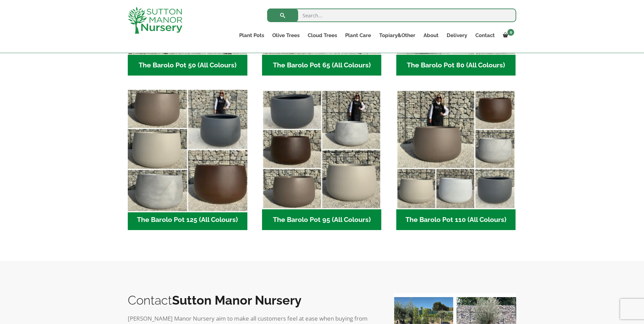 This screenshot has width=644, height=324. What do you see at coordinates (510, 32) in the screenshot?
I see `span: 0` at bounding box center [510, 32].